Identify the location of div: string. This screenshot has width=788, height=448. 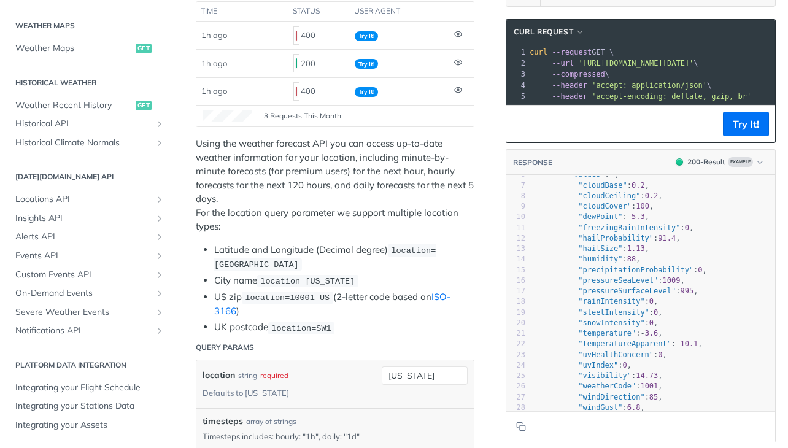
(247, 375).